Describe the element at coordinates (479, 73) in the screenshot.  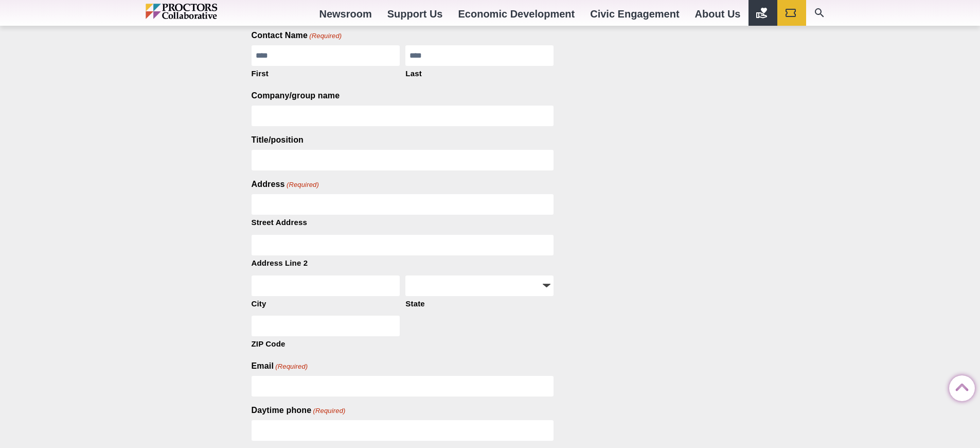
I see `label: Last` at that location.